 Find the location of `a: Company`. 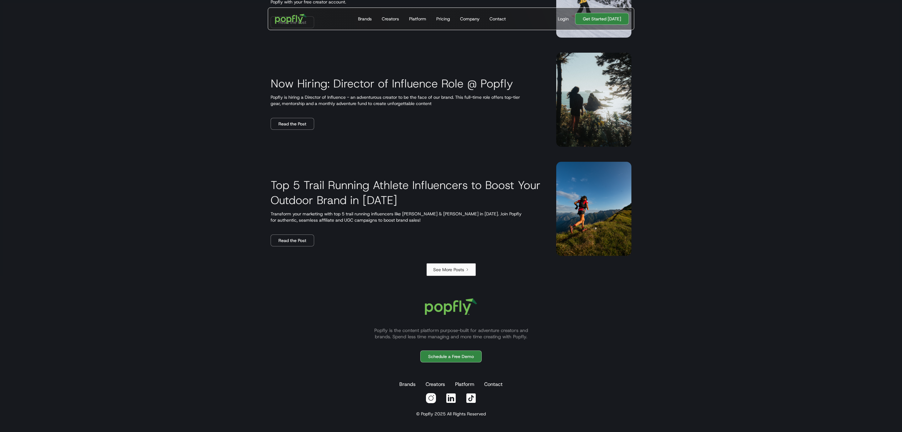

a: Company is located at coordinates (470, 19).